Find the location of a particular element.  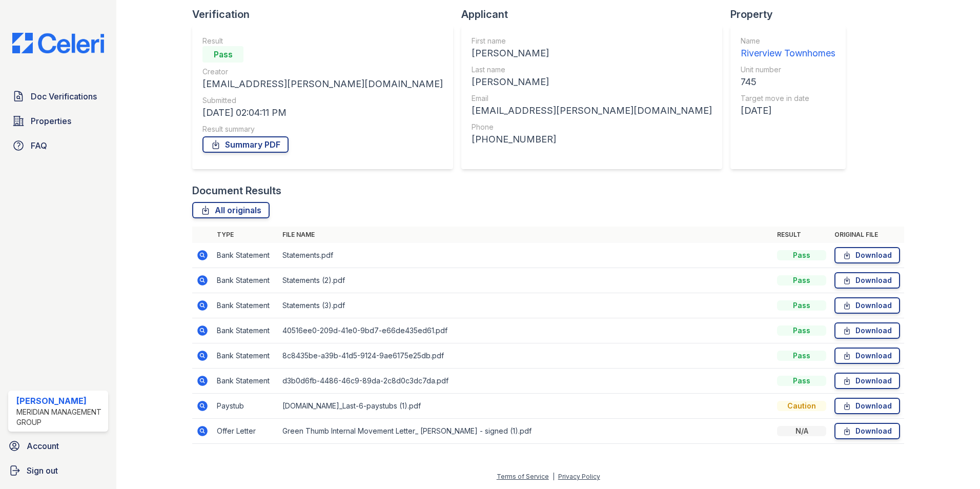

div: Caution is located at coordinates (801, 406).